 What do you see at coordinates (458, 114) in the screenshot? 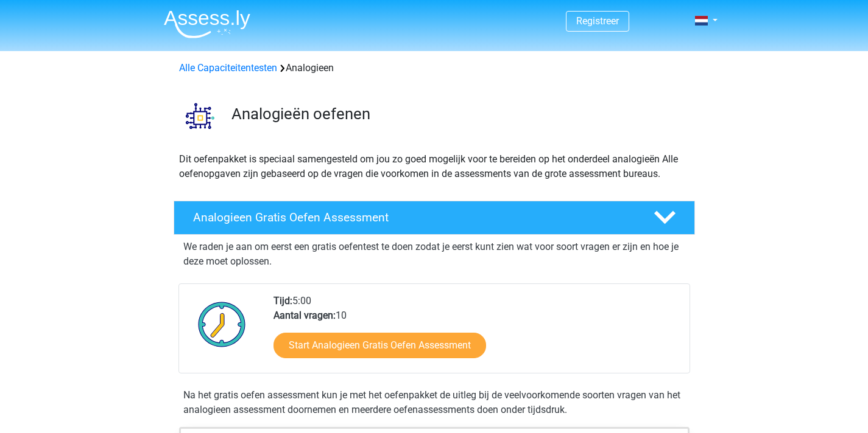
I see `h3: Analogieën oefenen` at bounding box center [458, 114].